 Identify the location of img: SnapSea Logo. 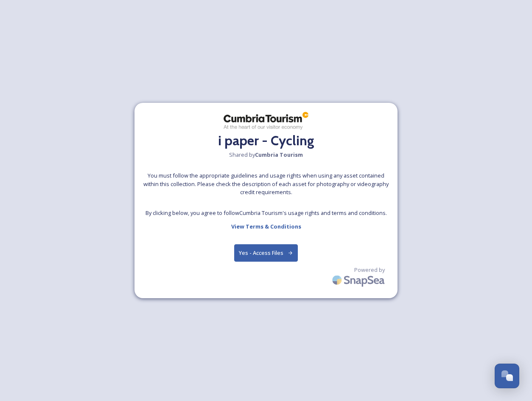
(359, 280).